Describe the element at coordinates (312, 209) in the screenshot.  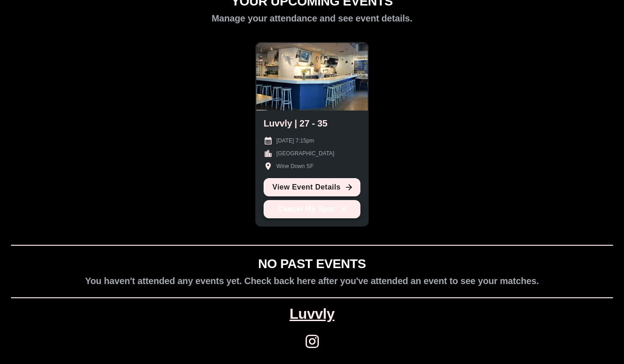
I see `button: Cancel My Spot` at that location.